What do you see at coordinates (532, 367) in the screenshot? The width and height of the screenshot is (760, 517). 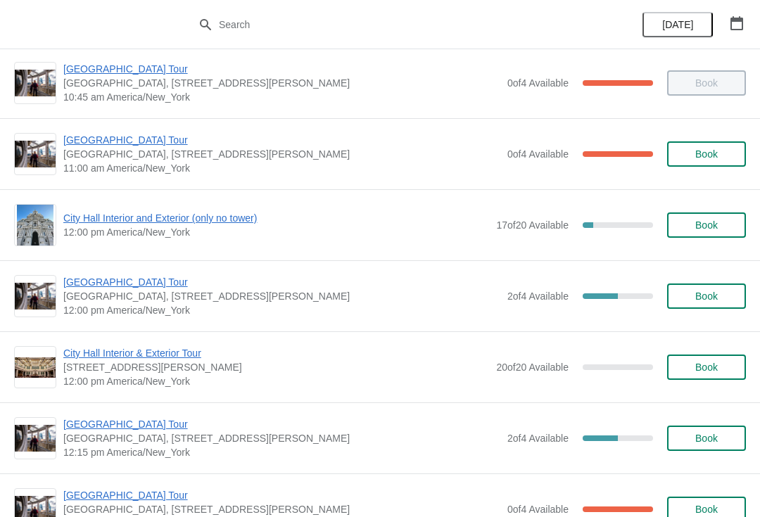 I see `span: 20 of 20 Available` at bounding box center [532, 367].